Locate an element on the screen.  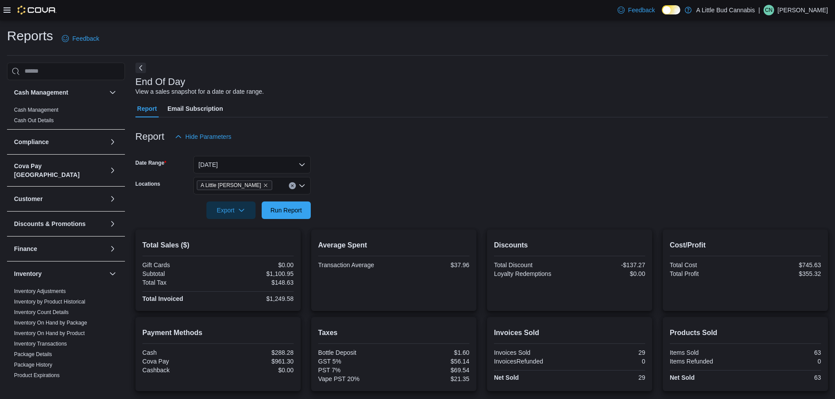
h2: Taxes is located at coordinates (394, 333).